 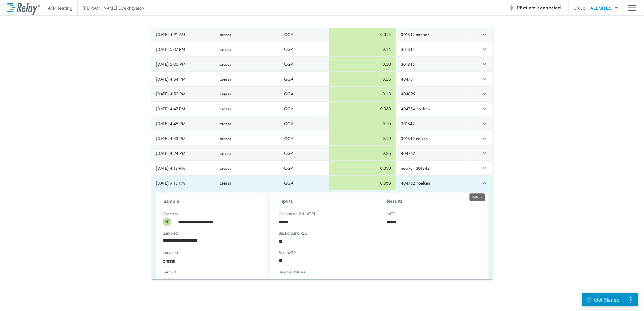 What do you see at coordinates (167, 222) in the screenshot?
I see `div: VD` at bounding box center [167, 222].